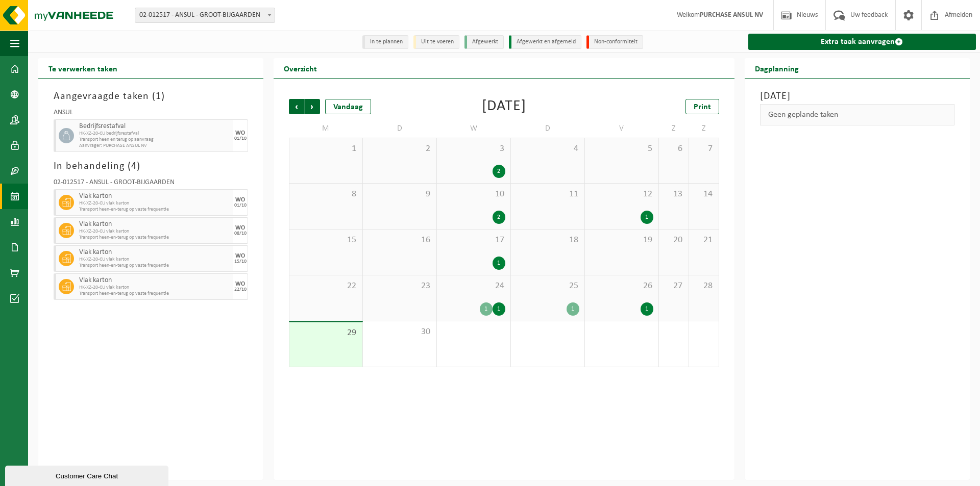  What do you see at coordinates (326, 194) in the screenshot?
I see `span: 8` at bounding box center [326, 194].